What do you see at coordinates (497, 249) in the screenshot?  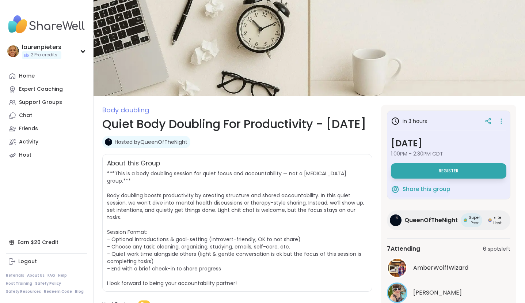 I see `span: 6 spots left` at bounding box center [497, 249].